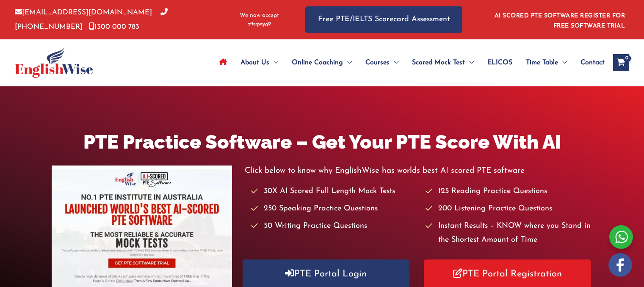 The height and width of the screenshot is (287, 644). I want to click on span: ELICOS, so click(499, 62).